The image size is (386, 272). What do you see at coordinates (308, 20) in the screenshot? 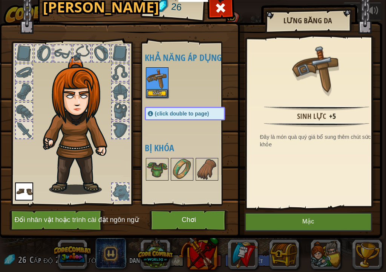
I see `font: lưng bằng da` at bounding box center [308, 20].